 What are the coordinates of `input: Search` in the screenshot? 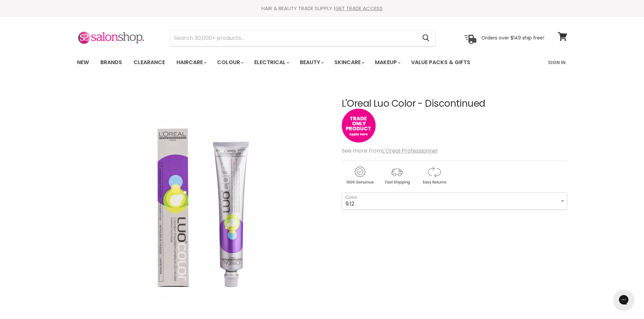 It's located at (294, 38).